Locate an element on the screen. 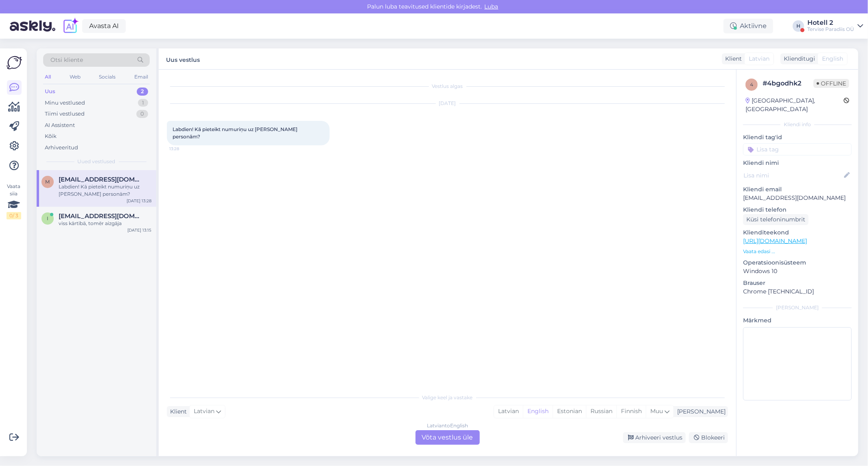  div: Arhiveeritud is located at coordinates (62, 148).